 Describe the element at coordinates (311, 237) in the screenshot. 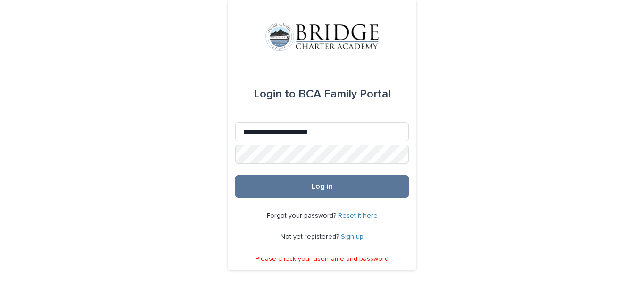

I see `span: Not yet registered?` at that location.